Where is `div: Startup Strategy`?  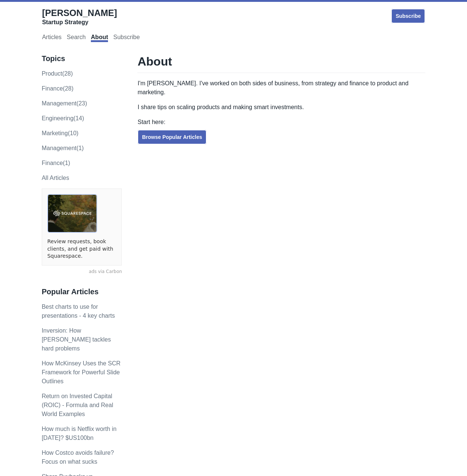 div: Startup Strategy is located at coordinates (79, 22).